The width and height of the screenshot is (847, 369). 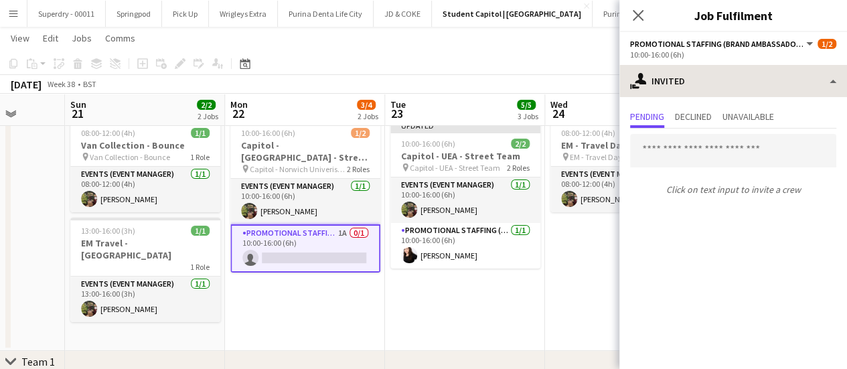 I want to click on a: Comms, so click(x=120, y=38).